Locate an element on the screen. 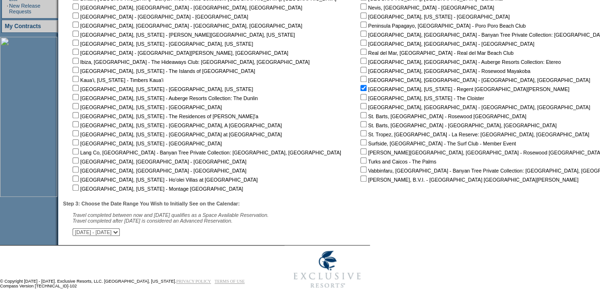 This screenshot has height=307, width=600. b: Step 3: Choose the Date Range You Wish to Initially See on the Calendar: is located at coordinates (151, 204).